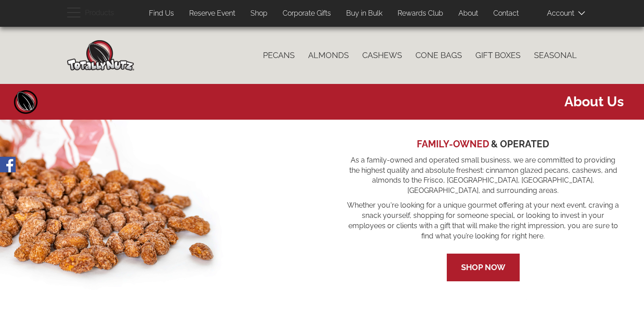  Describe the element at coordinates (420, 13) in the screenshot. I see `a: Rewards Club` at that location.